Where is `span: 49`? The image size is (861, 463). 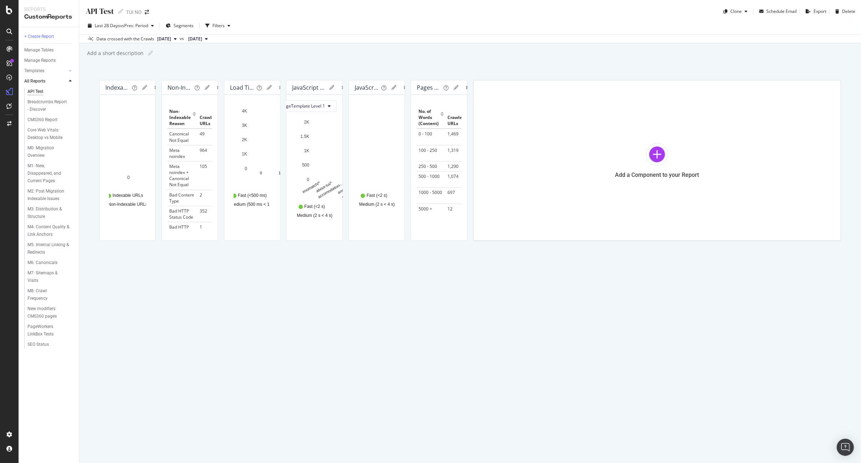 span: 49 is located at coordinates (202, 134).